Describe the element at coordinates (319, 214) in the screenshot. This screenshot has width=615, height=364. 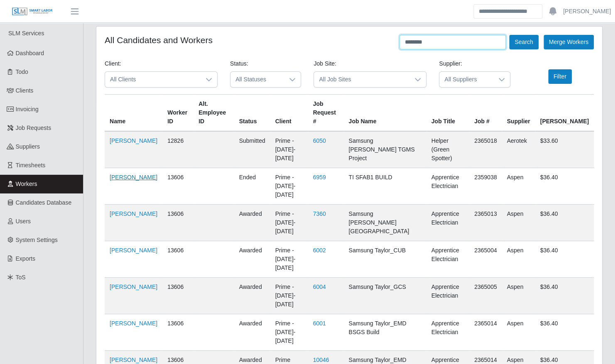
I see `a: 7360` at that location.